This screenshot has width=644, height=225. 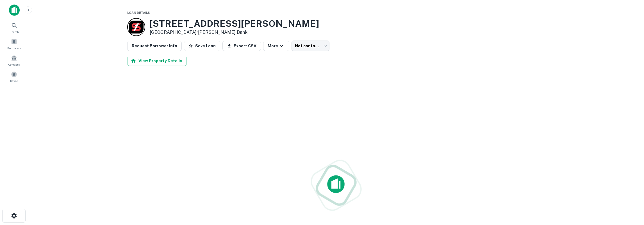 What do you see at coordinates (14, 64) in the screenshot?
I see `span: Contacts` at bounding box center [14, 64].